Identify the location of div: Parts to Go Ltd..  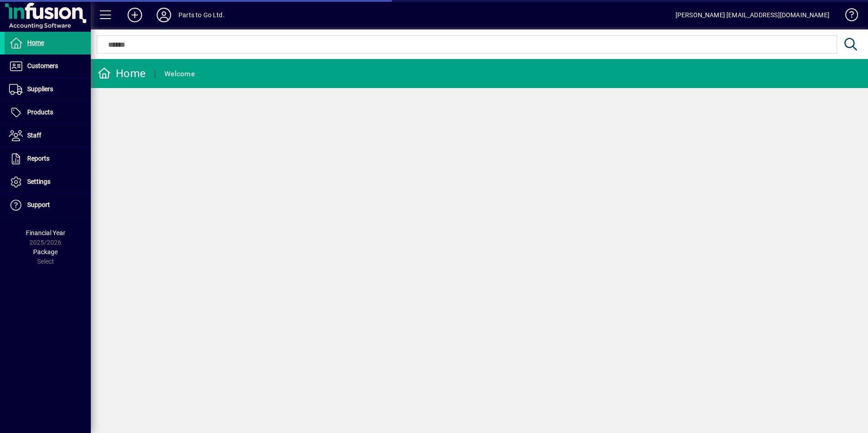
(201, 15).